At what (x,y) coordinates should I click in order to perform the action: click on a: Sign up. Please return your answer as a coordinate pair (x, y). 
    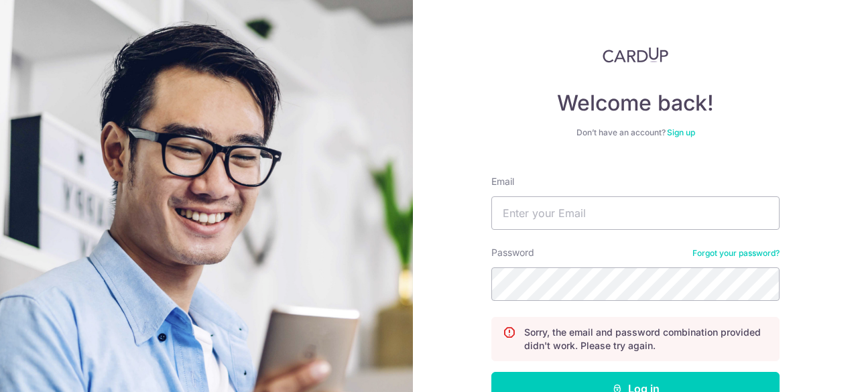
    Looking at the image, I should click on (681, 132).